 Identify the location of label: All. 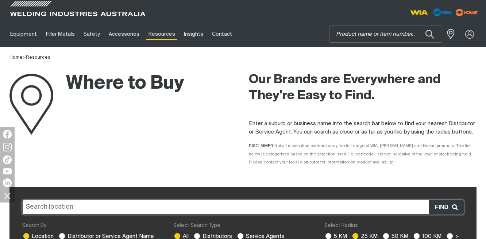
(181, 236).